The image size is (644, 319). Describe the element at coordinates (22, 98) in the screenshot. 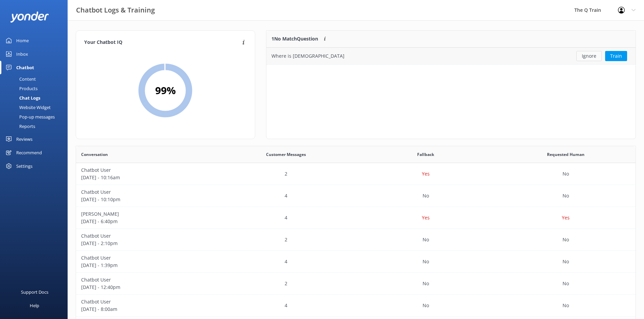

I see `div: Chat Logs` at that location.